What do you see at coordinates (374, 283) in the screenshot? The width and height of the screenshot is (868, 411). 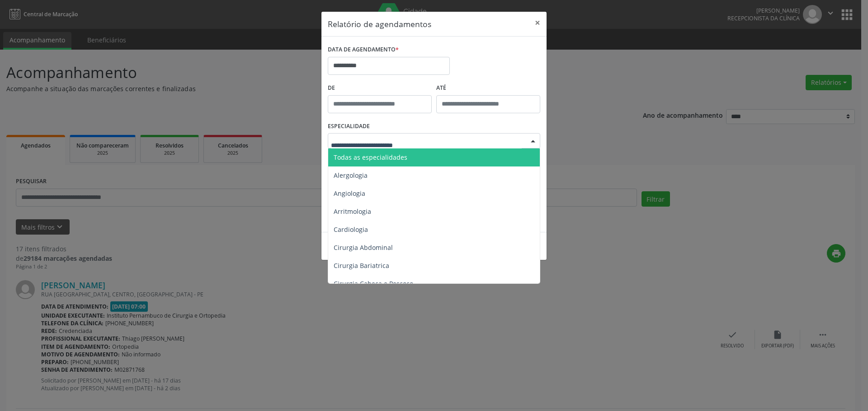 I see `span: Cirurgia Cabeça e Pescoço` at bounding box center [374, 283].